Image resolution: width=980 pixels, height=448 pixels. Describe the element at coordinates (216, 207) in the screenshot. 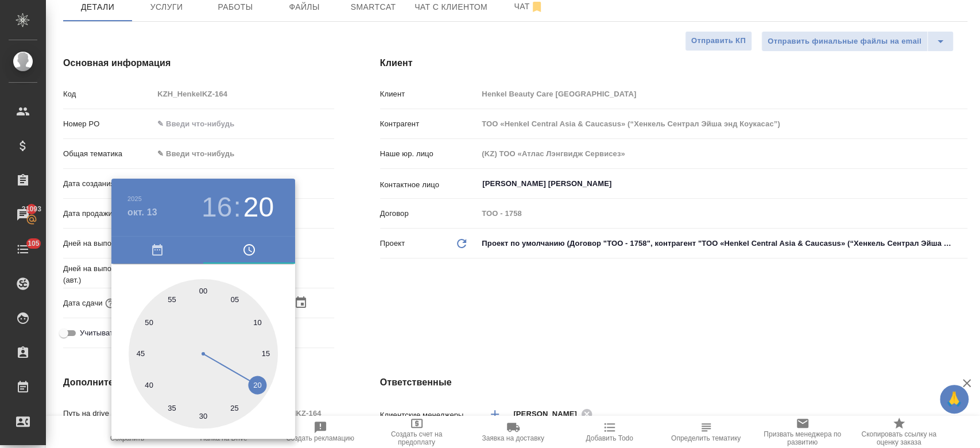

I see `h3: 16` at that location.